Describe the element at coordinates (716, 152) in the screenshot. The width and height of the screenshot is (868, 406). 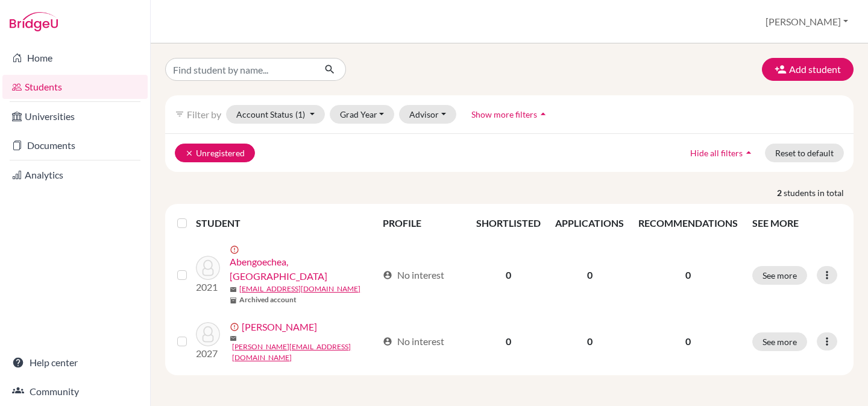
I see `span: Hide all filters` at that location.